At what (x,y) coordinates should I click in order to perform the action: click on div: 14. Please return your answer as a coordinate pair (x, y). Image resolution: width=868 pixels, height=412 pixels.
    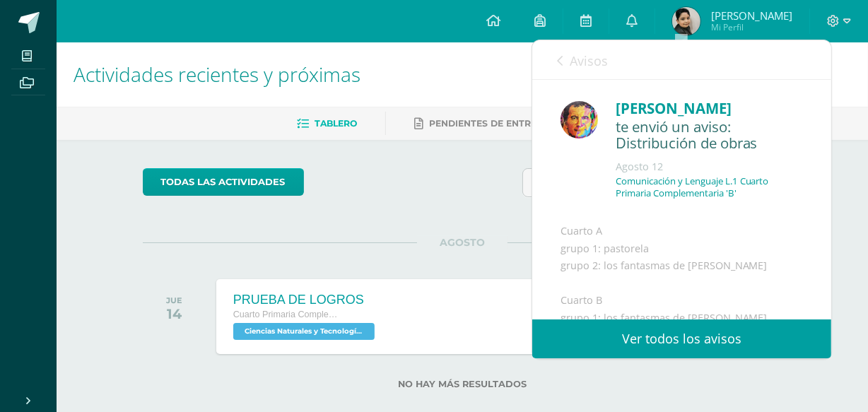
    Looking at the image, I should click on (174, 314).